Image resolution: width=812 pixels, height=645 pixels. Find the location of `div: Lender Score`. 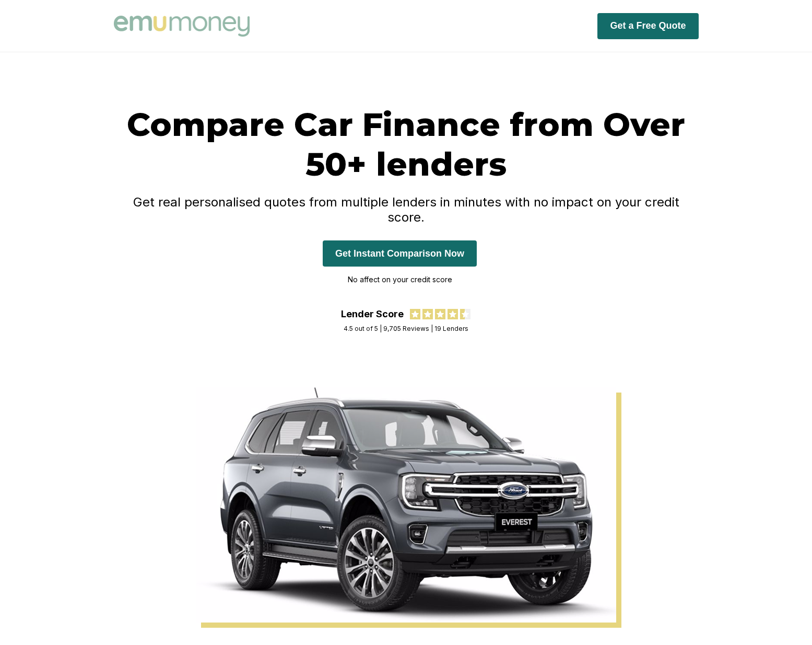

div: Lender Score is located at coordinates (373, 314).